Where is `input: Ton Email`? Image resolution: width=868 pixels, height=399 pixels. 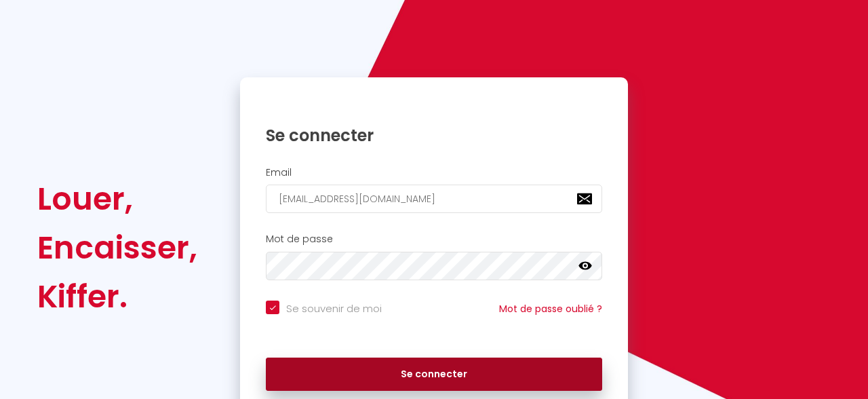 input: Ton Email is located at coordinates (434, 198).